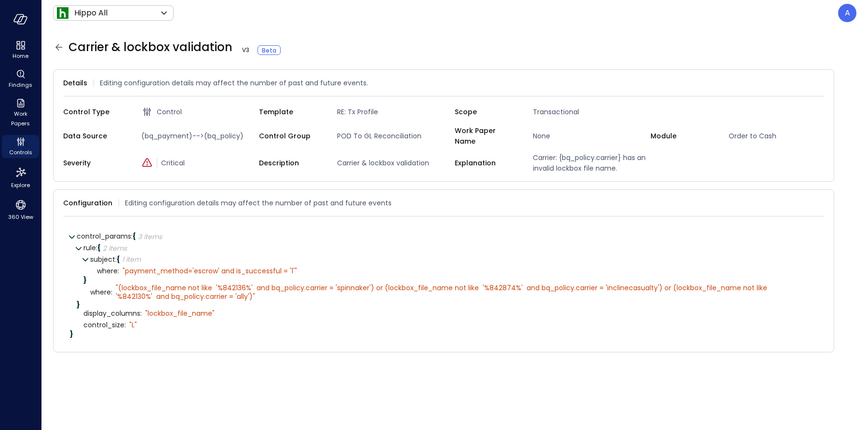  What do you see at coordinates (94, 112) in the screenshot?
I see `span: Control Type` at bounding box center [94, 112].